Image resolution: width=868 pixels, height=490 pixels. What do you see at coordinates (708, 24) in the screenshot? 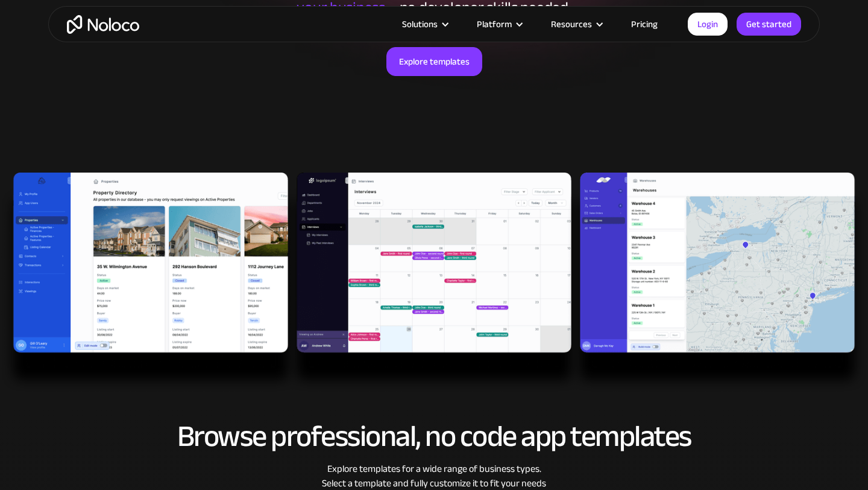
I see `a: Login` at bounding box center [708, 24].